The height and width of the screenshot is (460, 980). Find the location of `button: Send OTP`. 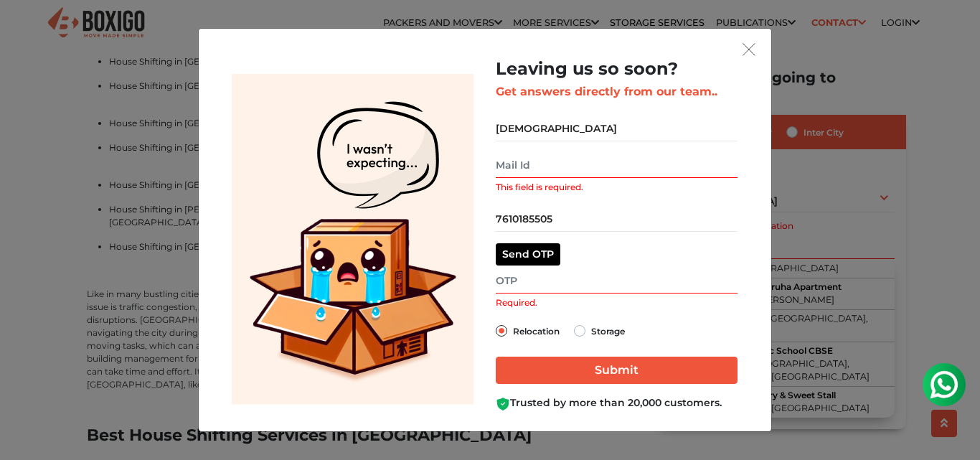

button: Send OTP is located at coordinates (528, 254).